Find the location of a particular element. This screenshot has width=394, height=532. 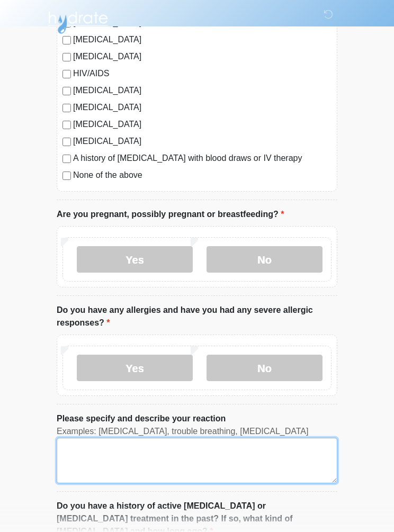

input: HIV/AIDS is located at coordinates (67, 74).